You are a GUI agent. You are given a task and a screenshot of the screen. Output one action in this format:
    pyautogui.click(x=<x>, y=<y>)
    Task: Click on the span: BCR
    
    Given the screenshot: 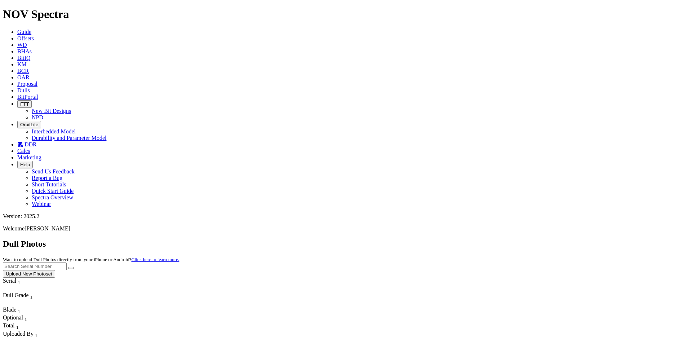 What is the action you would take?
    pyautogui.click(x=23, y=71)
    